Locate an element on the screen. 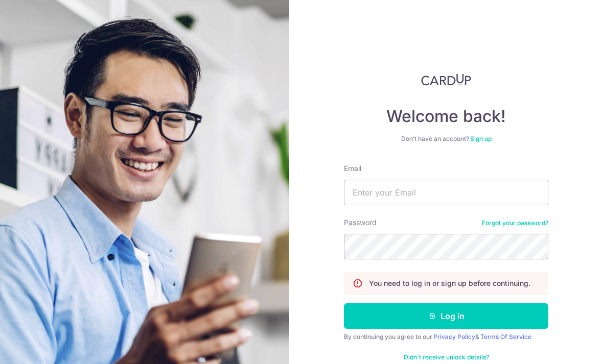  div: By continuing you agree to our & is located at coordinates (446, 337).